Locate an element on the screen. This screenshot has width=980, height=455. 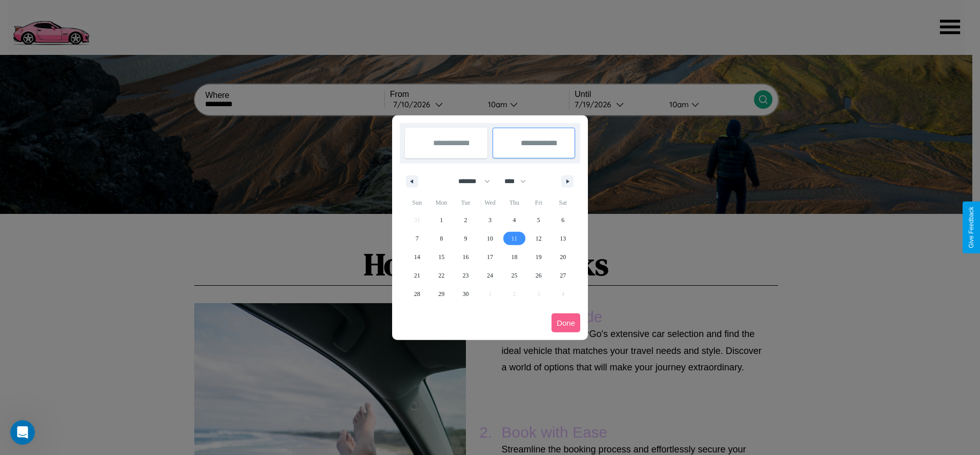
span: 11 is located at coordinates (514, 239).